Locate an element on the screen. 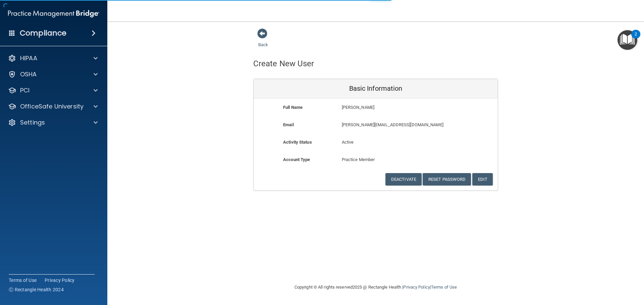  p: Settings is located at coordinates (32, 123).